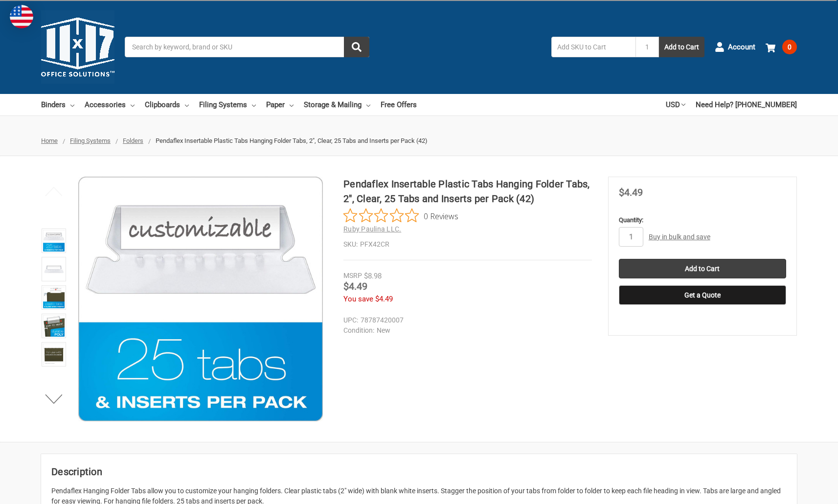  What do you see at coordinates (703, 295) in the screenshot?
I see `button: Get a Quote` at bounding box center [703, 295].